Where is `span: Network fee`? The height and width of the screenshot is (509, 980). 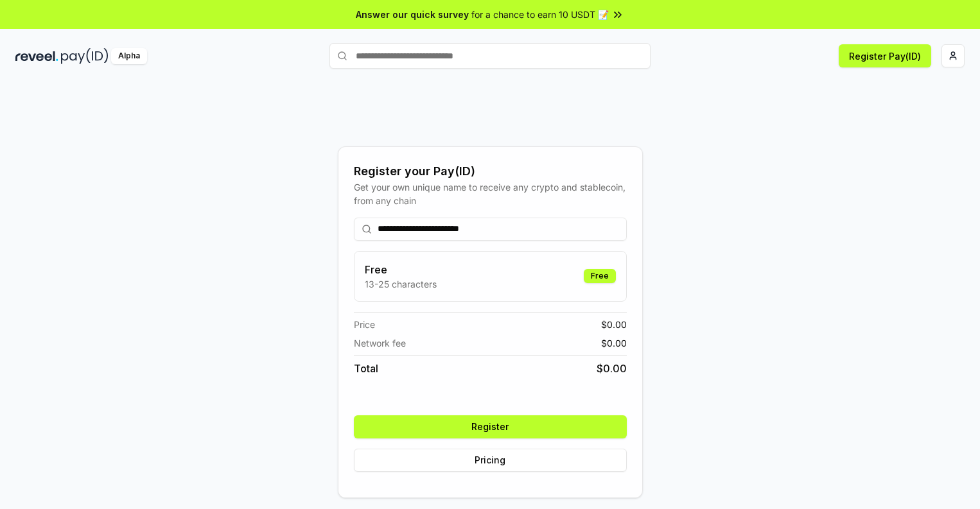 span: Network fee is located at coordinates (379, 343).